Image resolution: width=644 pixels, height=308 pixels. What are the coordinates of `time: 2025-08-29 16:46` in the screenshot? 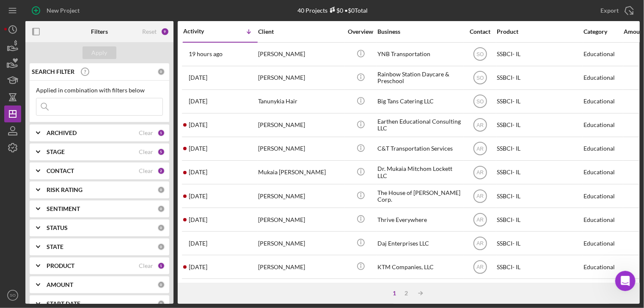 It's located at (198, 197).